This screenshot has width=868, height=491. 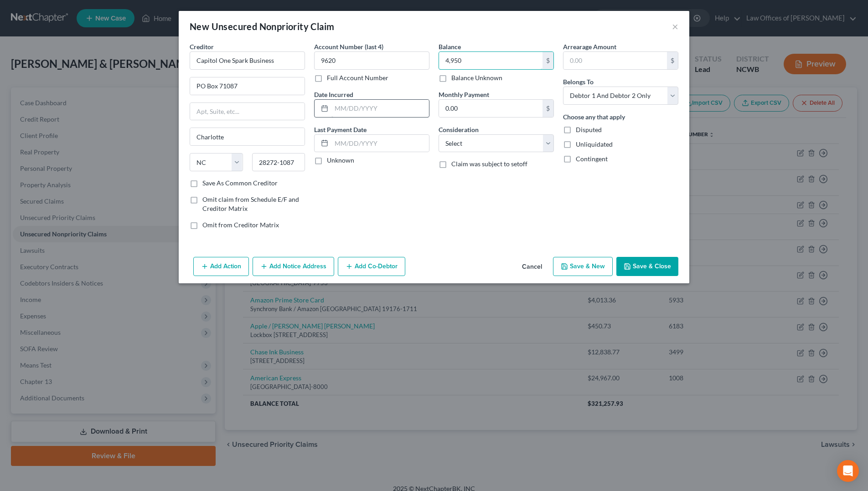 I want to click on label: Balance Unknown, so click(x=477, y=78).